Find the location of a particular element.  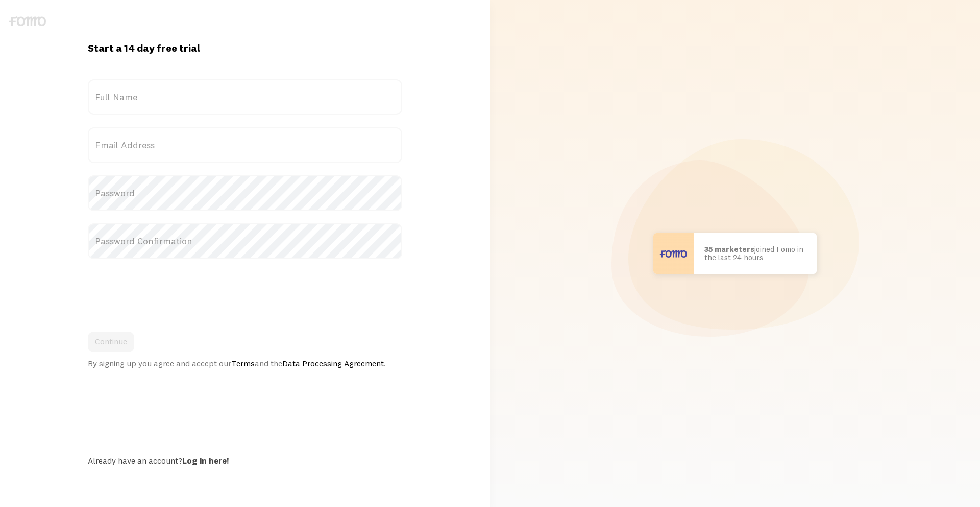

img: fomo-logo-gray-b99e0e8ada9f9040e2984d0d95b3b12da0074ffd48d1e5cb62ac37fc77b0b268.svg is located at coordinates (27, 21).